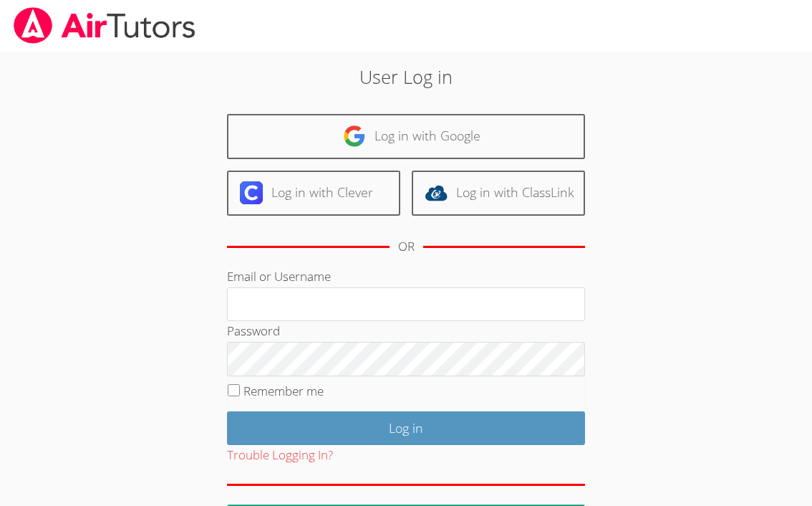  I want to click on label: Email or Username, so click(279, 276).